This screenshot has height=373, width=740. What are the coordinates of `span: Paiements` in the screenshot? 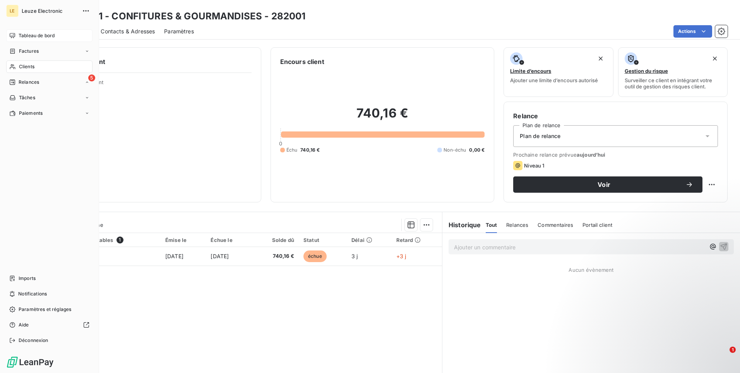 It's located at (31, 113).